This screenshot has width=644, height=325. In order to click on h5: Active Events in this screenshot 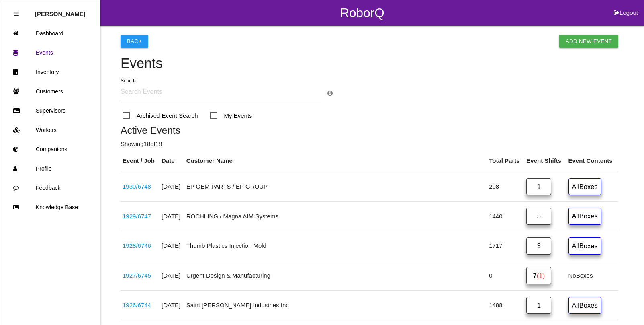, I will do `click(369, 130)`.